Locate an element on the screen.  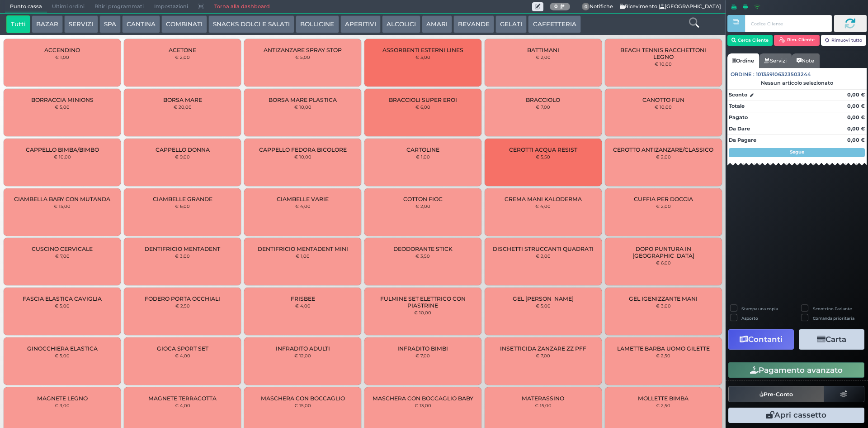
small: € 13,00 is located at coordinates (422, 405).